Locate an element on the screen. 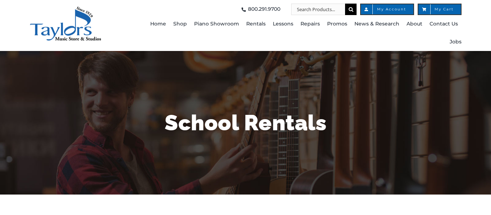 The width and height of the screenshot is (491, 215). a: My Cart is located at coordinates (439, 9).